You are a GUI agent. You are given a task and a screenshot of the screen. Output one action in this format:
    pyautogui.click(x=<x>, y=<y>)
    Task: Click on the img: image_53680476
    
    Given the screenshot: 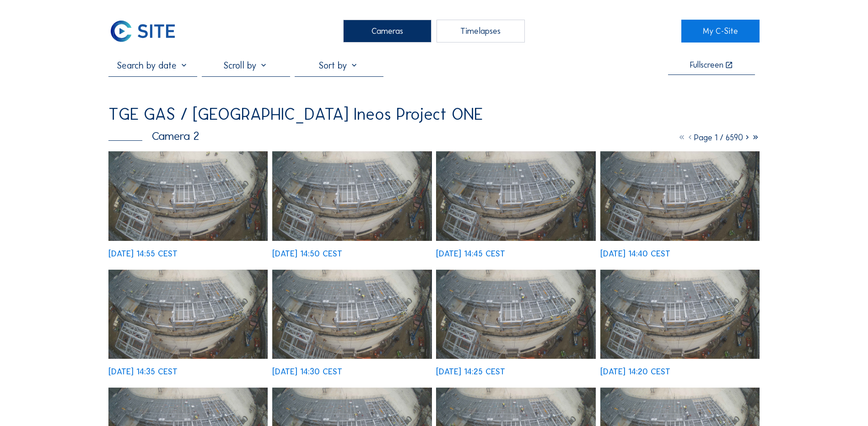 What is the action you would take?
    pyautogui.click(x=680, y=196)
    